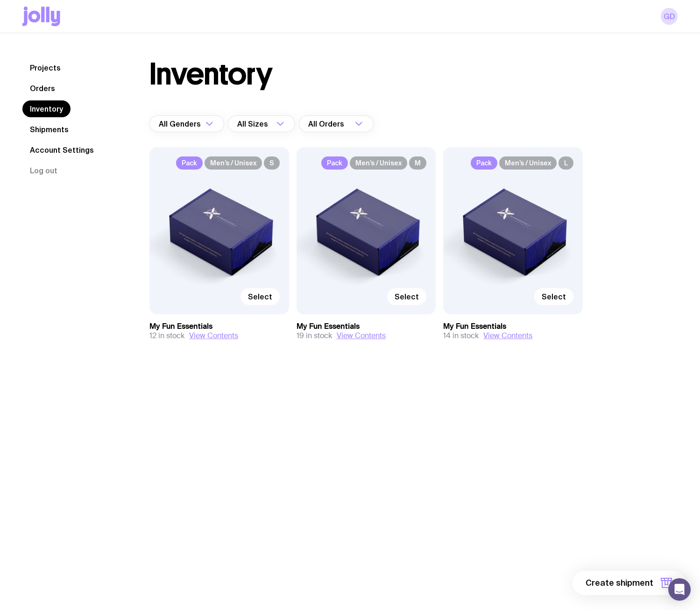  Describe the element at coordinates (42, 88) in the screenshot. I see `a: Orders` at that location.